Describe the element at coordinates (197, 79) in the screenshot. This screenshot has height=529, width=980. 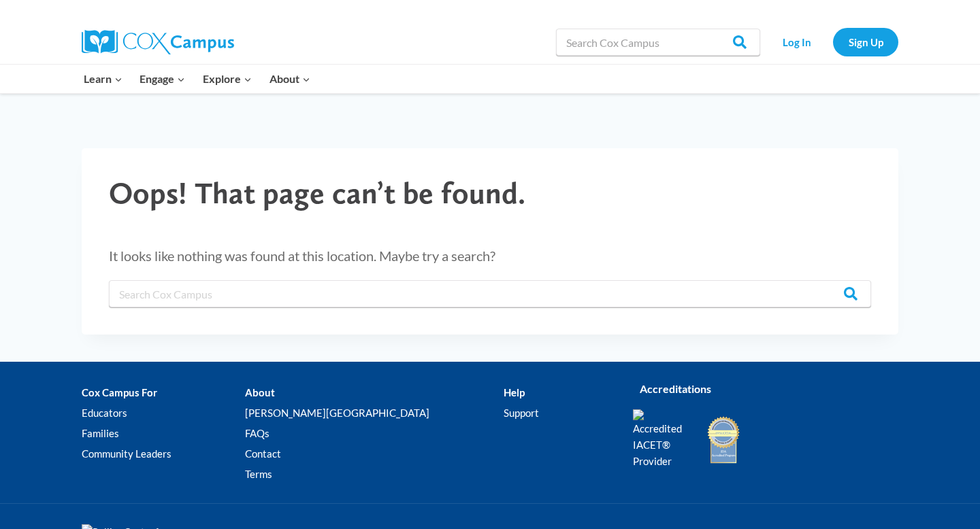
I see `nav: Primary Navigation` at that location.